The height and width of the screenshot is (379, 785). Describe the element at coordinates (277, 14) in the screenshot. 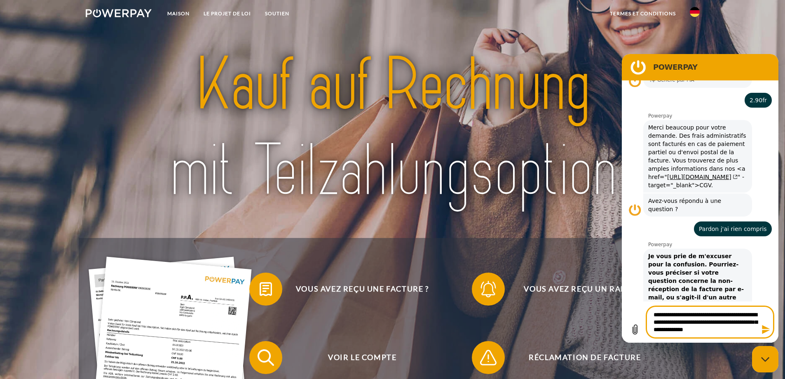

I see `a: SOUTIEN` at that location.